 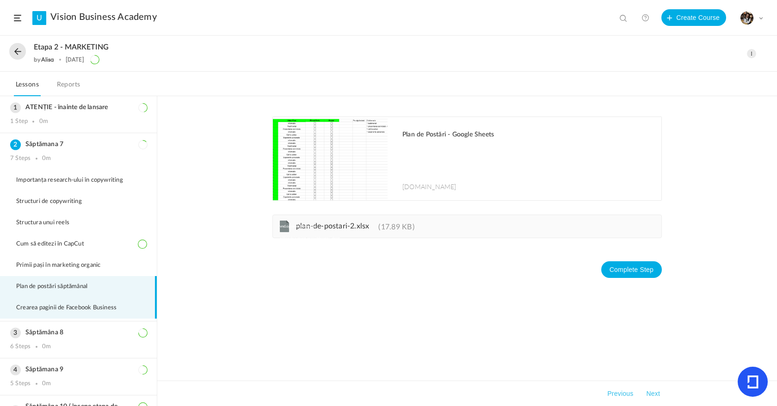 I want to click on span: plan-de-postari-2.xlsx, so click(x=332, y=226).